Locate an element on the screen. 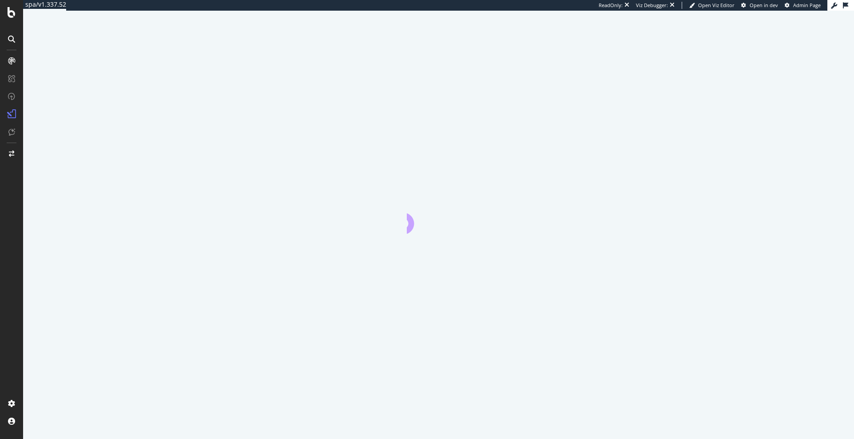  div: Viz Debugger: is located at coordinates (652, 5).